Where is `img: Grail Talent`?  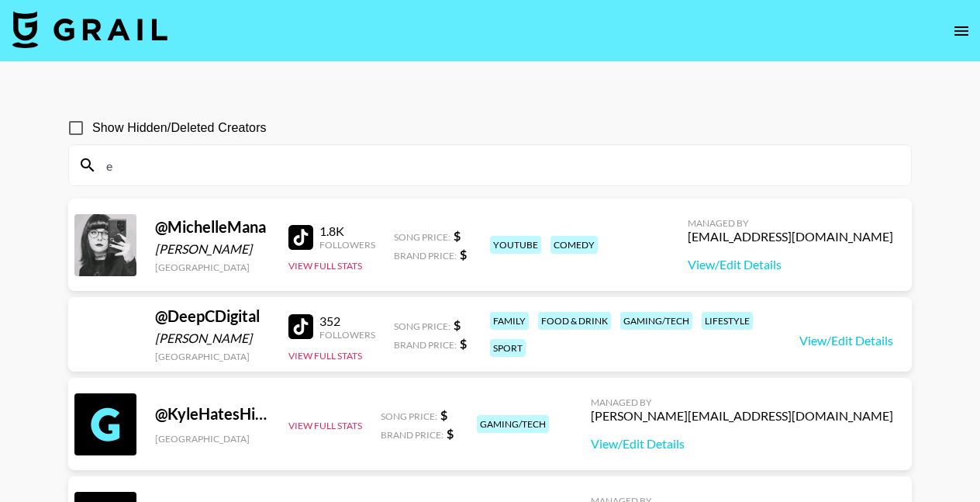 img: Grail Talent is located at coordinates (90, 29).